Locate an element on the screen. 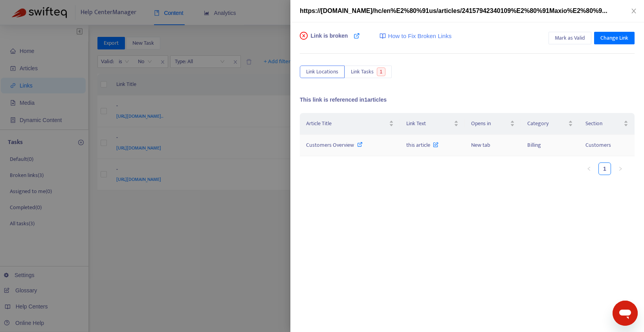 Image resolution: width=644 pixels, height=332 pixels. span: Customers Overview is located at coordinates (330, 145).